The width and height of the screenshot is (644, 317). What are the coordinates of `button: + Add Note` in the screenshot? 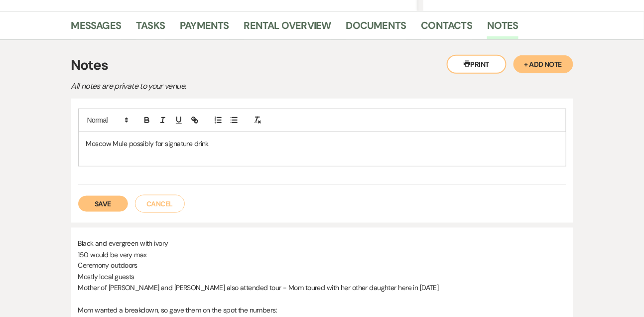 It's located at (543, 64).